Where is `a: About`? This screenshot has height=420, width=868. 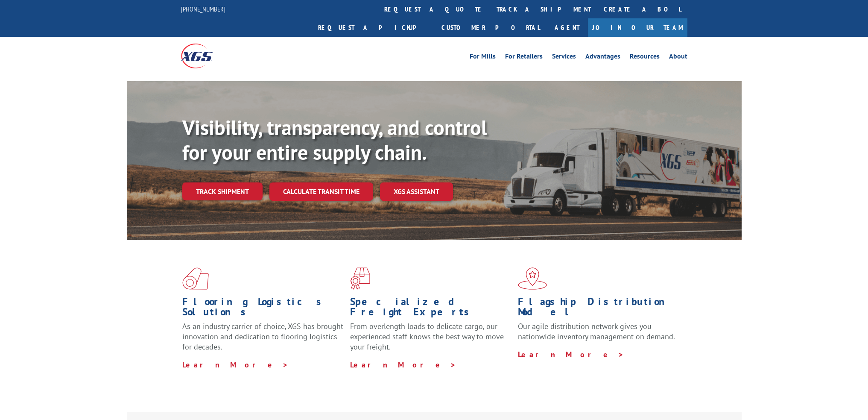
a: About is located at coordinates (678, 58).